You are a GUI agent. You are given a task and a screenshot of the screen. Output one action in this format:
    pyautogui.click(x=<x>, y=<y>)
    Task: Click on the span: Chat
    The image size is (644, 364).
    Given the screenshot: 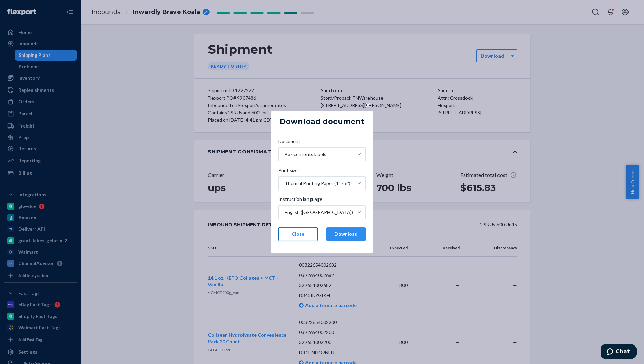 What is the action you would take?
    pyautogui.click(x=21, y=8)
    